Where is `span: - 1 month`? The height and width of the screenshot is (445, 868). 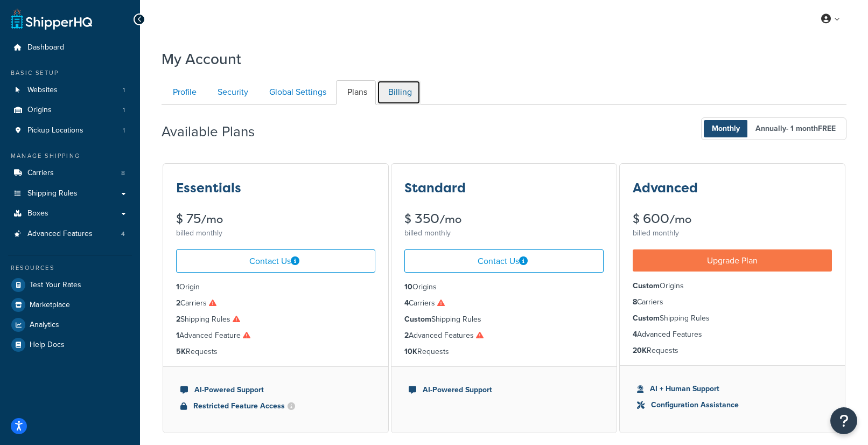 span: - 1 month is located at coordinates (811, 128).